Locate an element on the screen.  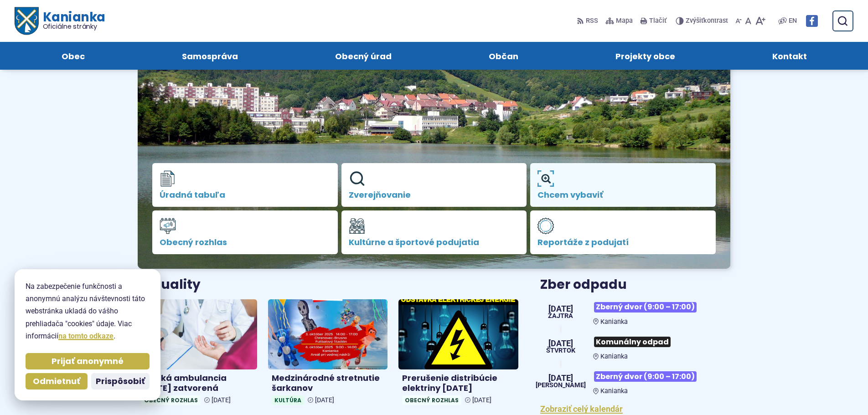
span: Zvýšiť is located at coordinates (695, 21).